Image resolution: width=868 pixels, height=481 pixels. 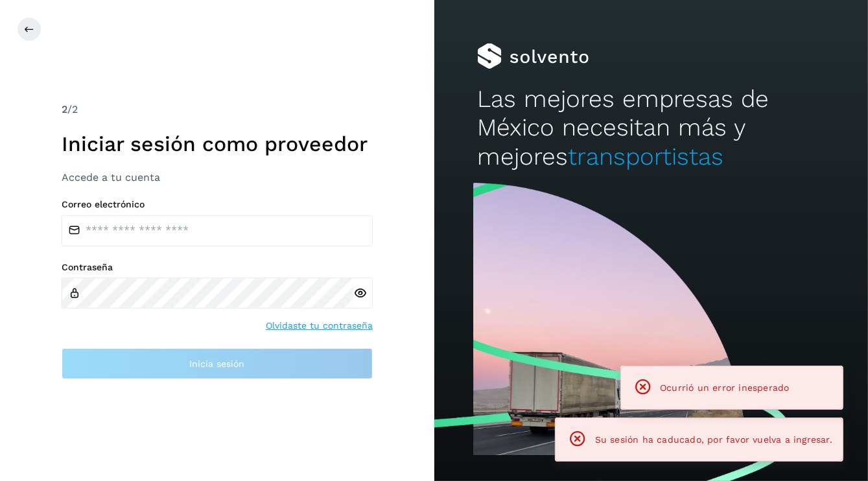 What do you see at coordinates (217, 364) in the screenshot?
I see `span: Inicia sesión` at bounding box center [217, 364].